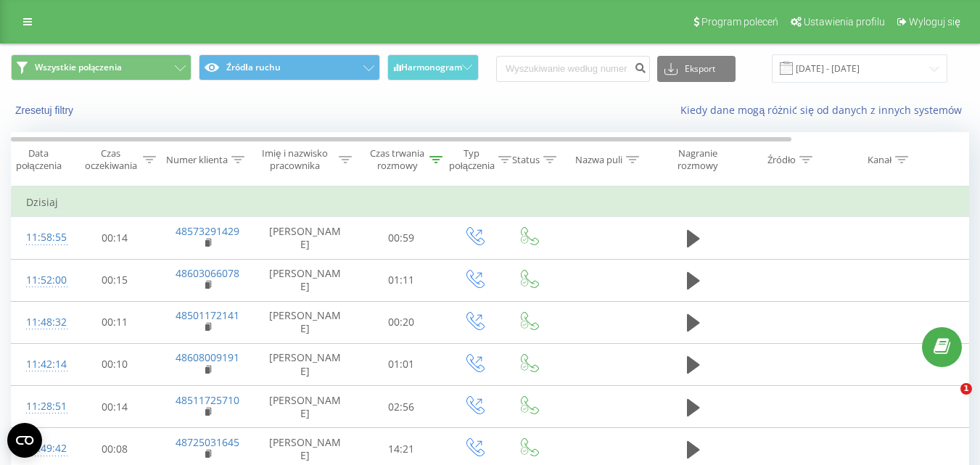  Describe the element at coordinates (207, 399) in the screenshot. I see `a: 48511725710` at that location.